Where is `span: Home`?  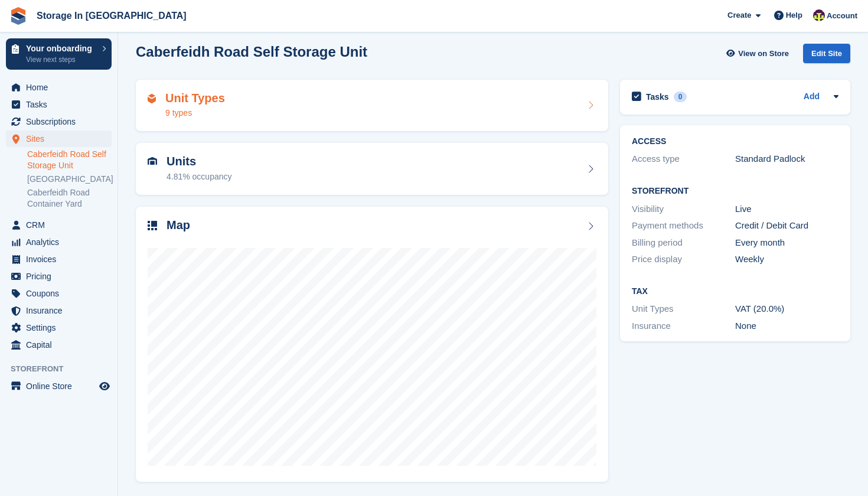 span: Home is located at coordinates (62, 87).